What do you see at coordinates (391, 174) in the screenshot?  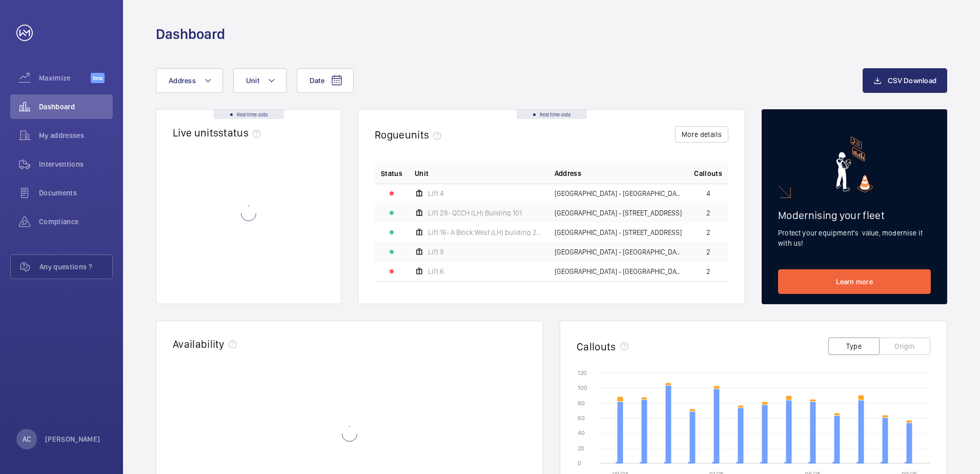 I see `p: Status` at bounding box center [391, 174].